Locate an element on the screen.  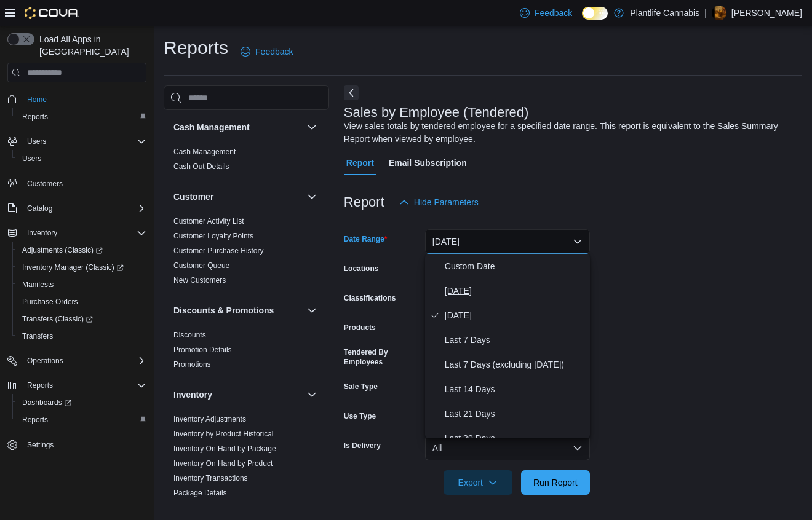
span: Purchase Orders is located at coordinates (50, 302).